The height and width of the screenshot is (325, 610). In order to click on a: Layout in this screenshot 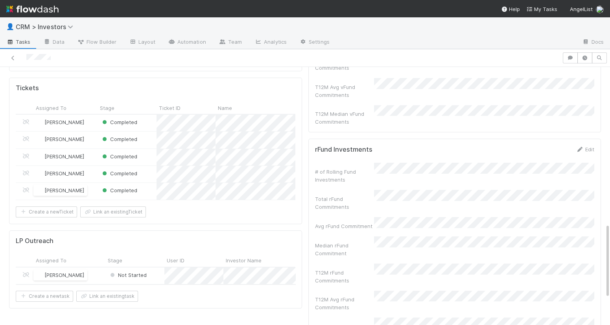, I will do `click(142, 42)`.